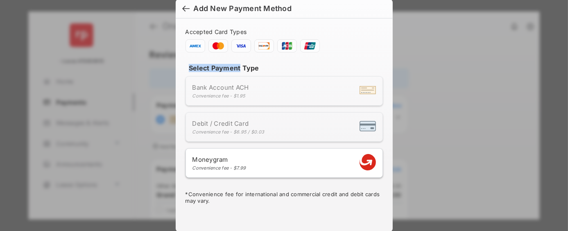 This screenshot has width=568, height=231. I want to click on div: Convenience fee - $6.95 / $0.03, so click(229, 132).